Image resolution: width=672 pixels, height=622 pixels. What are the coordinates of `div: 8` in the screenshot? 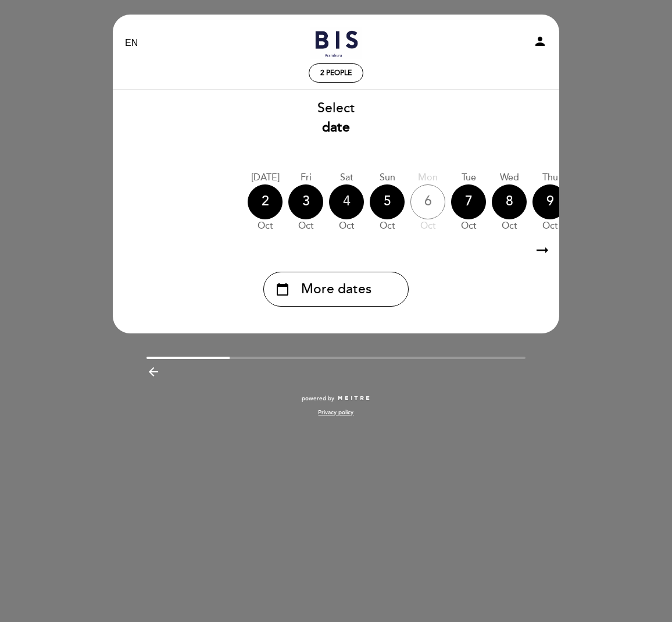 It's located at (510, 201).